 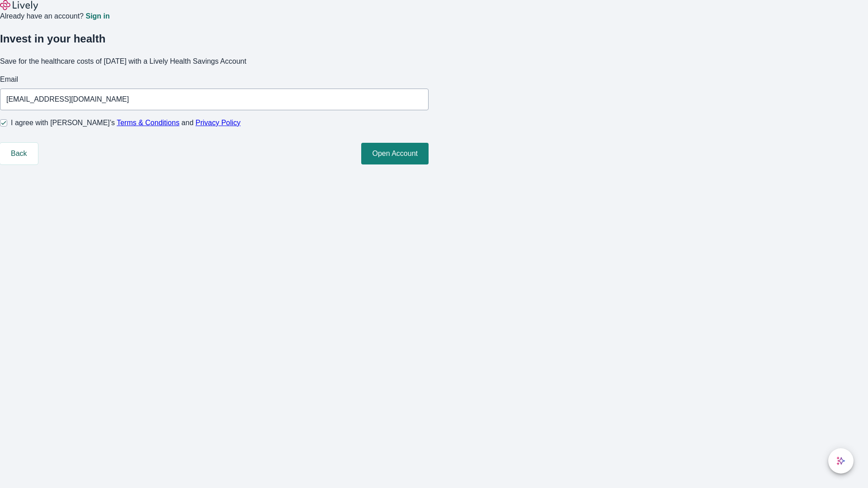 What do you see at coordinates (841, 461) in the screenshot?
I see `svg: Lively AI Assistant` at bounding box center [841, 461].